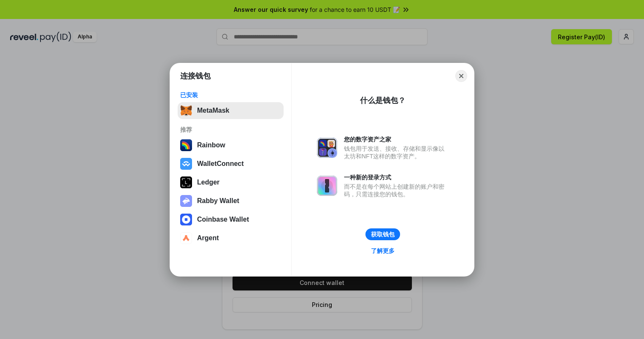  I want to click on button: MetaMask, so click(231, 110).